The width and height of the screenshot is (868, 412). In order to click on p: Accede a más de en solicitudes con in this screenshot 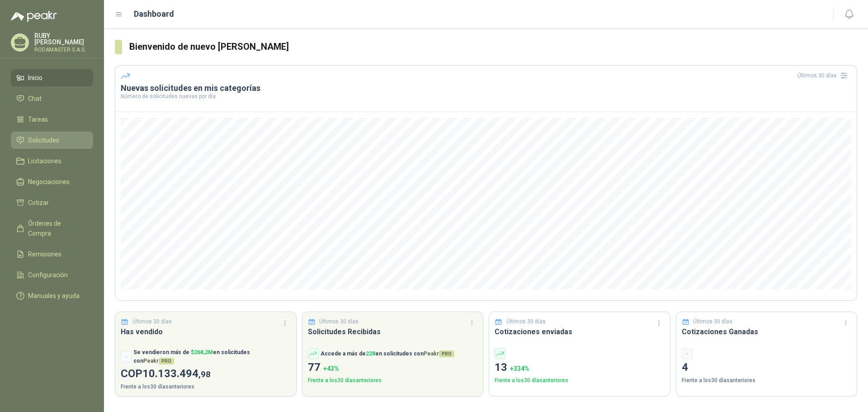, I will do `click(388, 354)`.